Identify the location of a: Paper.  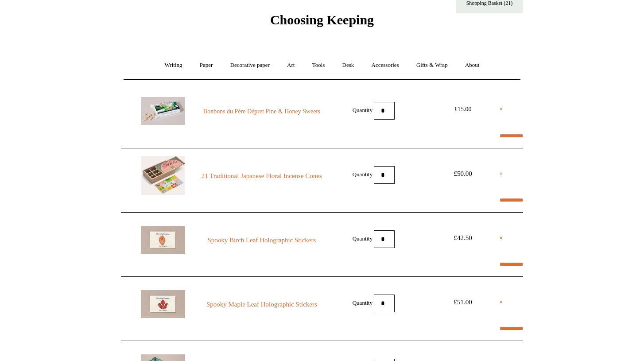
(206, 65).